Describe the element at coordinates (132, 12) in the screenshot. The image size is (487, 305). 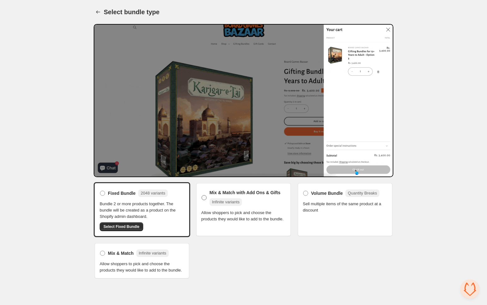
I see `h1: Select bundle type` at that location.